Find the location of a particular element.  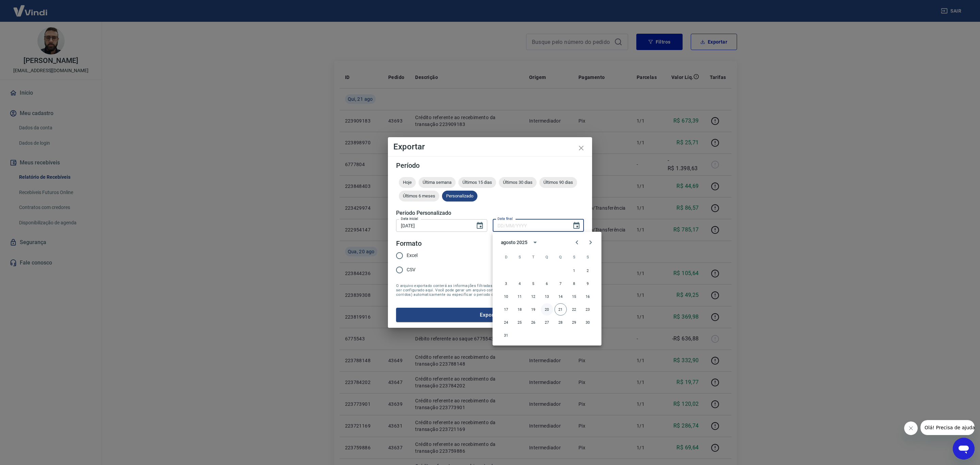

span: sexta-feira is located at coordinates (574, 257).